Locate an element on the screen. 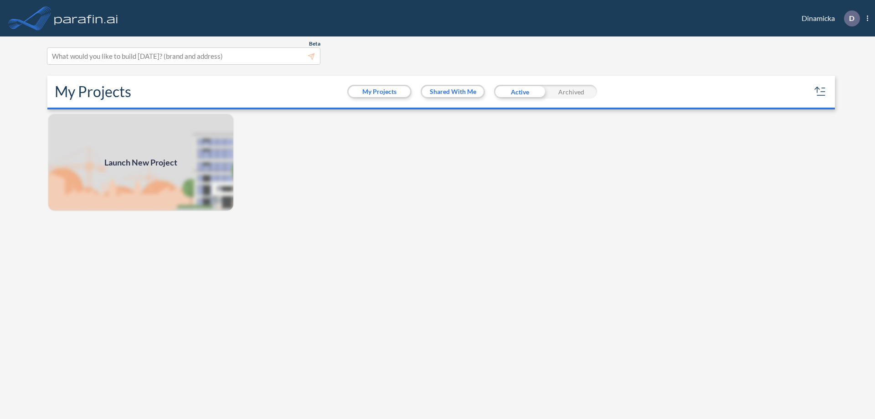  h2: My Projects is located at coordinates (93, 92).